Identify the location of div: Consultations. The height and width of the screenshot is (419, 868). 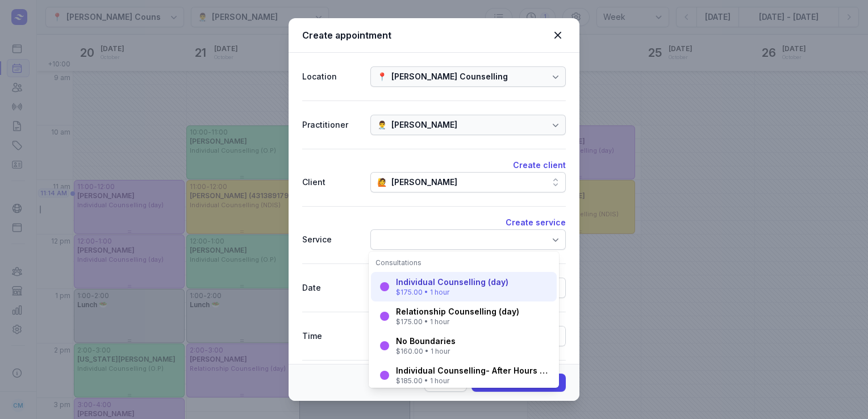
(463, 263).